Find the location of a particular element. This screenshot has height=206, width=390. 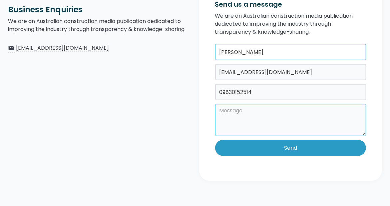

input: E-mail is located at coordinates (290, 72).